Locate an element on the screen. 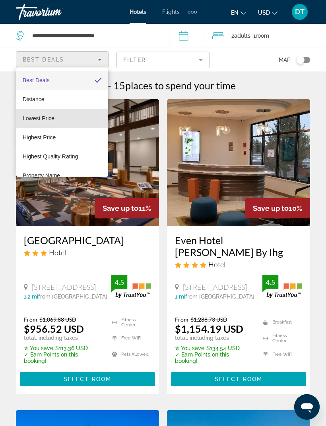 This screenshot has width=326, height=426. div: Sort by is located at coordinates (62, 122).